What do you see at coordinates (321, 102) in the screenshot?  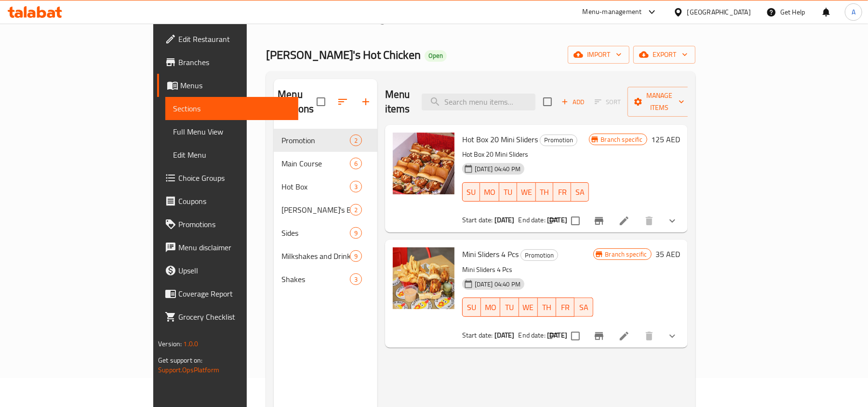 I see `span: Select all sections` at bounding box center [321, 102].